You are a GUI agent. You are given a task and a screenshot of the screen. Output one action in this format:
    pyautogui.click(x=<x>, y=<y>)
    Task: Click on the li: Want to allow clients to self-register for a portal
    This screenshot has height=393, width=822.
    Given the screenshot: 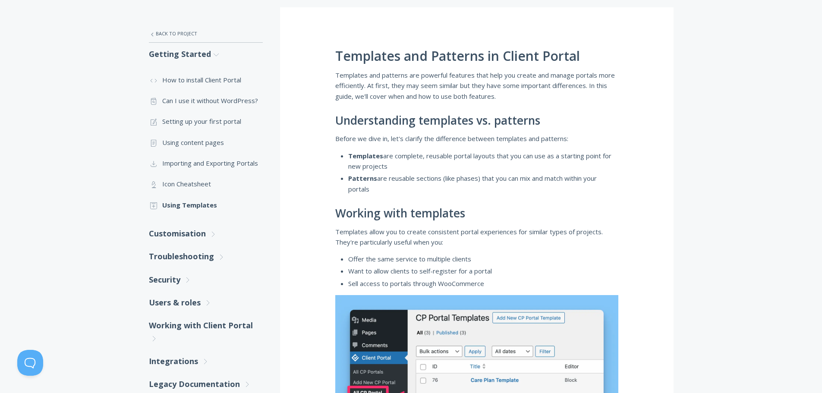 What is the action you would take?
    pyautogui.click(x=484, y=271)
    